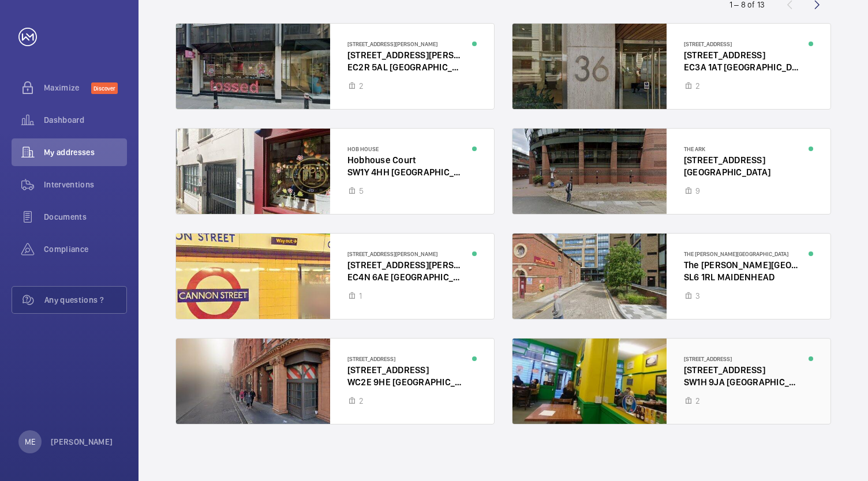  I want to click on span: Interventions, so click(86, 185).